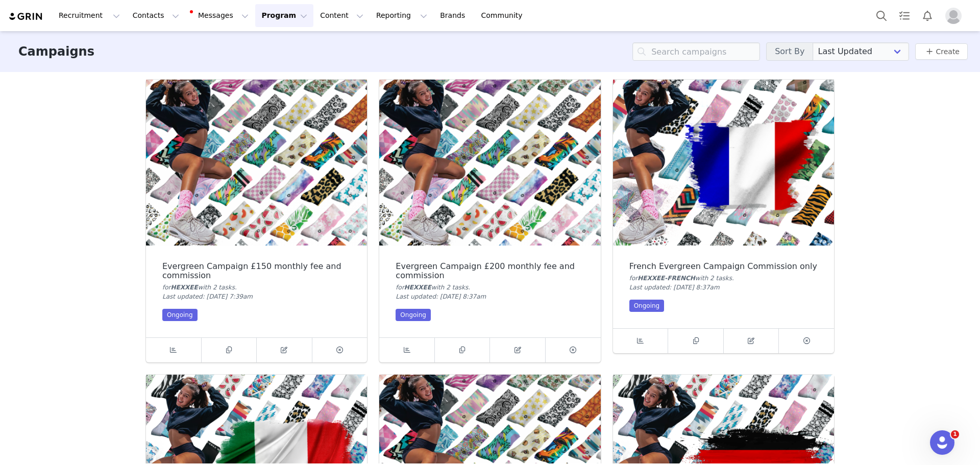 The height and width of the screenshot is (465, 980). I want to click on button: Reporting, so click(402, 15).